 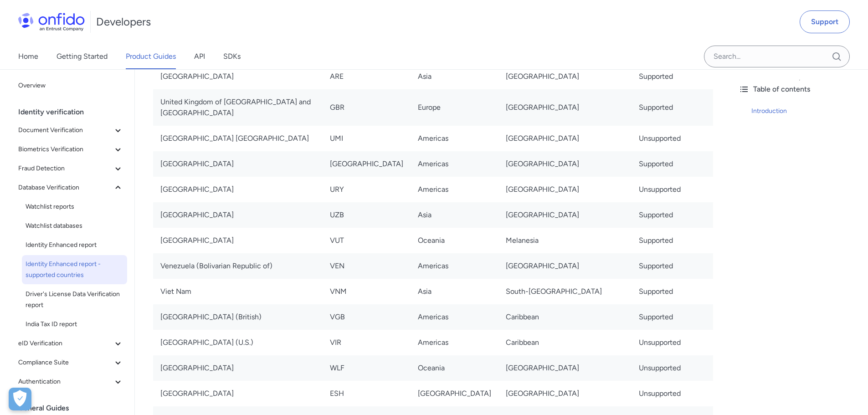 I want to click on span: Driver's License Data Verification report, so click(x=74, y=299).